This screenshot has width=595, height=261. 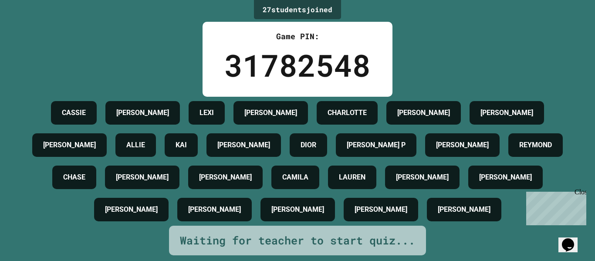 I want to click on h4: LEXI, so click(x=206, y=113).